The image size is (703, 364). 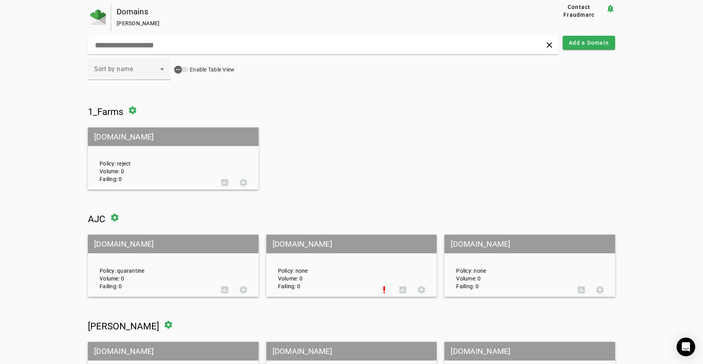 I want to click on span: Contact Fraudmarc, so click(x=579, y=11).